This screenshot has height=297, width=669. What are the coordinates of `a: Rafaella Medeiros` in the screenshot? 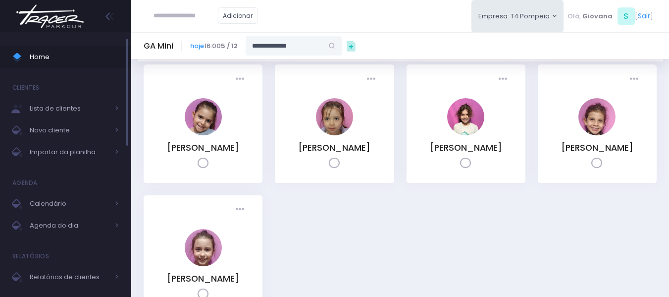 It's located at (203, 264).